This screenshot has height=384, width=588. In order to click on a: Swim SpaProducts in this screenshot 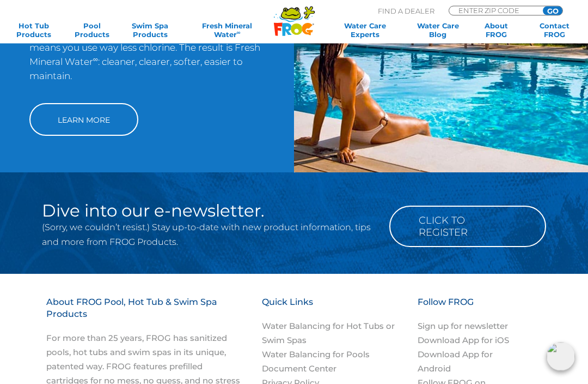, I will do `click(150, 30)`.